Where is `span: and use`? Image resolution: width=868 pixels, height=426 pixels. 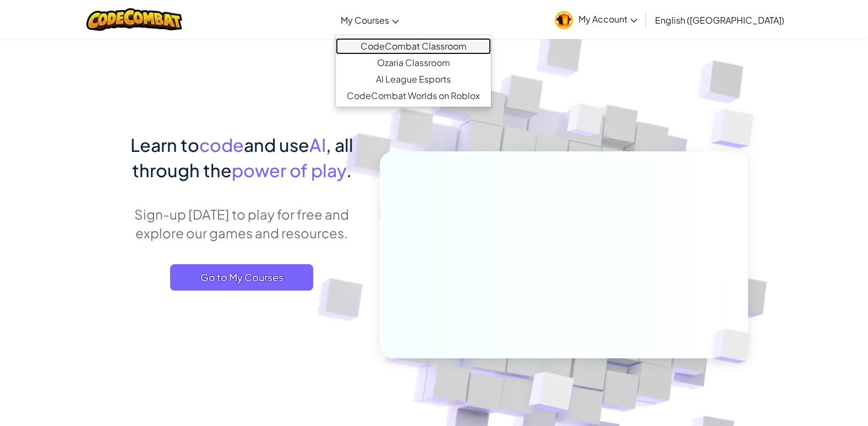
span: and use is located at coordinates (276, 145).